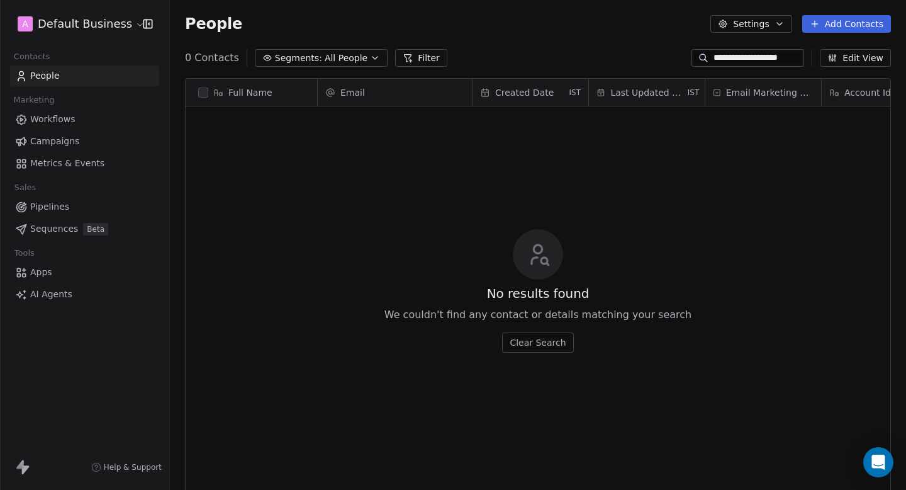  Describe the element at coordinates (84, 76) in the screenshot. I see `a: People` at that location.